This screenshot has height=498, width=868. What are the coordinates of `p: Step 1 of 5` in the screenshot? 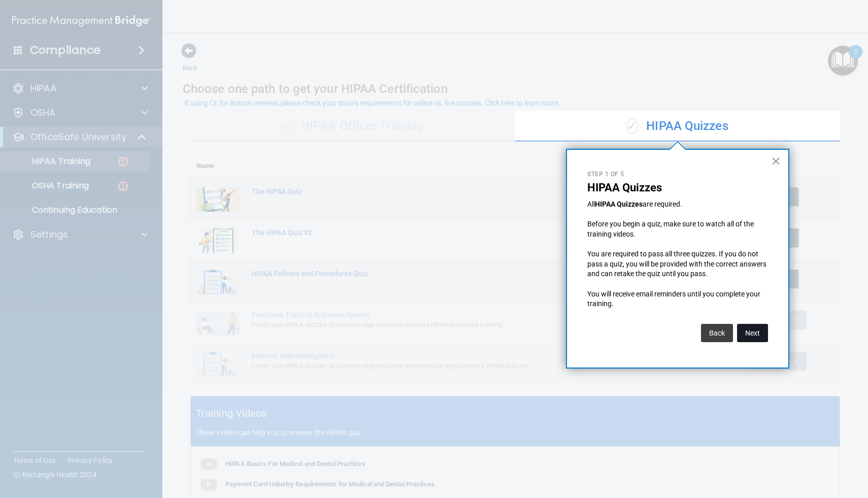 It's located at (678, 174).